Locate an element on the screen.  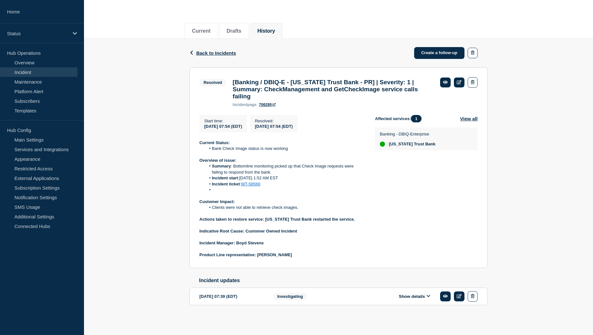
li: : Bottomline monitoring picked up that Check Image requests were failing to respond from the bank. is located at coordinates (285, 169).